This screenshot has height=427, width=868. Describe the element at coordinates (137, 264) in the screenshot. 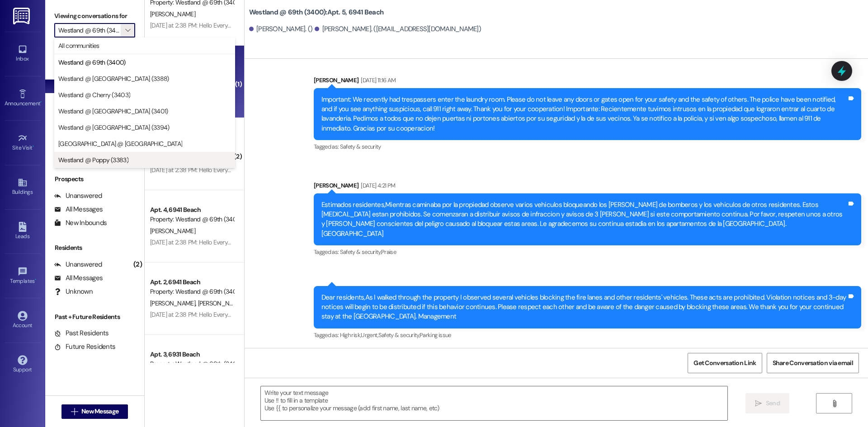

I see `div: (2)` at that location.